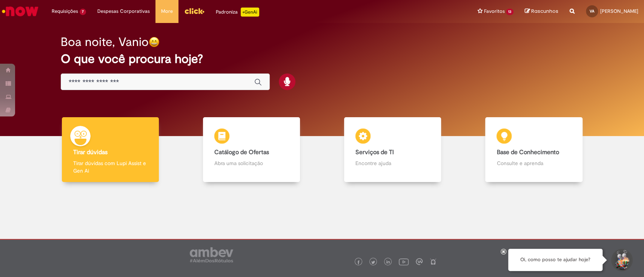  What do you see at coordinates (194, 11) in the screenshot?
I see `img: click_logo_yellow_360x200.png` at bounding box center [194, 11].